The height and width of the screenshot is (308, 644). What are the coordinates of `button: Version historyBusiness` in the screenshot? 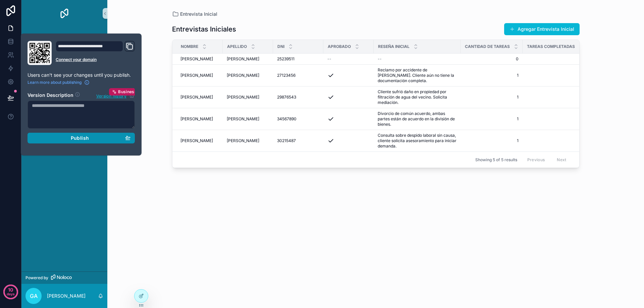 It's located at (115, 96).